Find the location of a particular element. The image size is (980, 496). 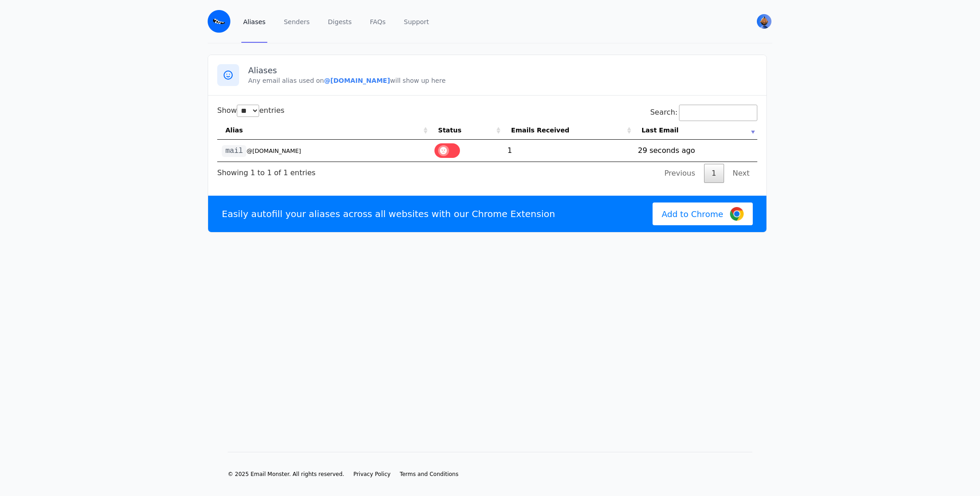

span: Terms and Conditions is located at coordinates (429, 474).